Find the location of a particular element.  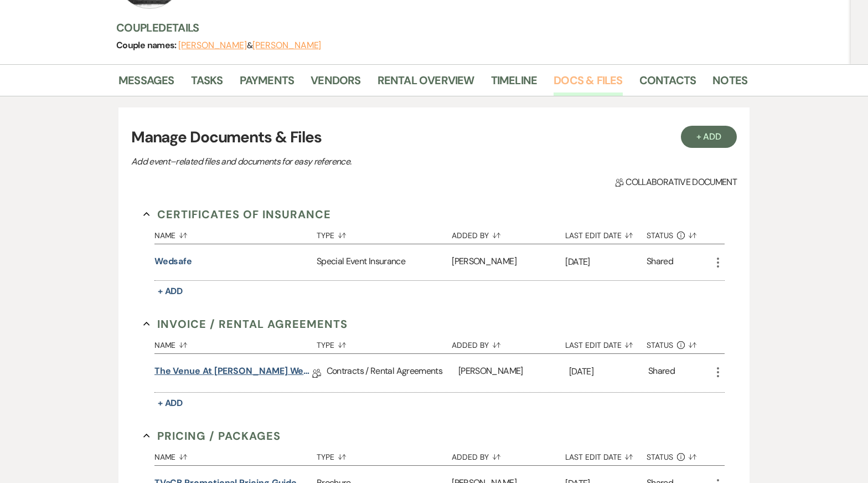

h3: Manage Documents & Files is located at coordinates (434, 138).